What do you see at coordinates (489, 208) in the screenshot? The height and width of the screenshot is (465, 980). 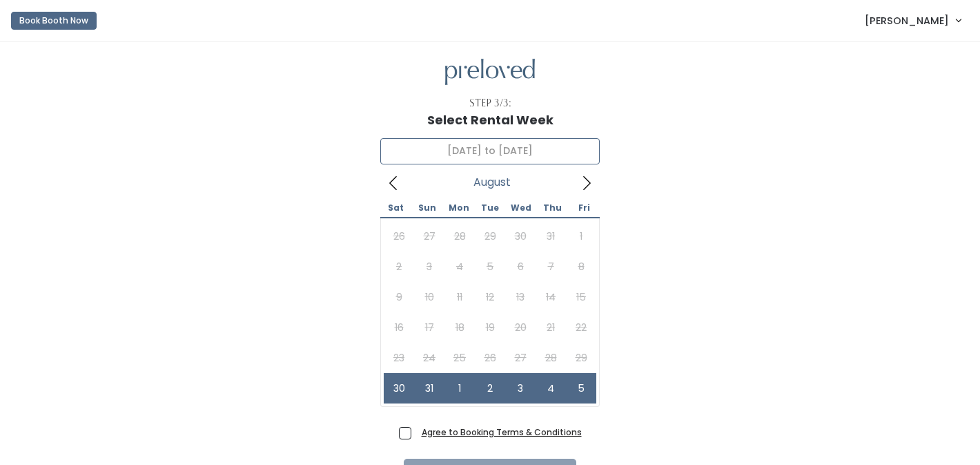 I see `span: Tue` at bounding box center [489, 208].